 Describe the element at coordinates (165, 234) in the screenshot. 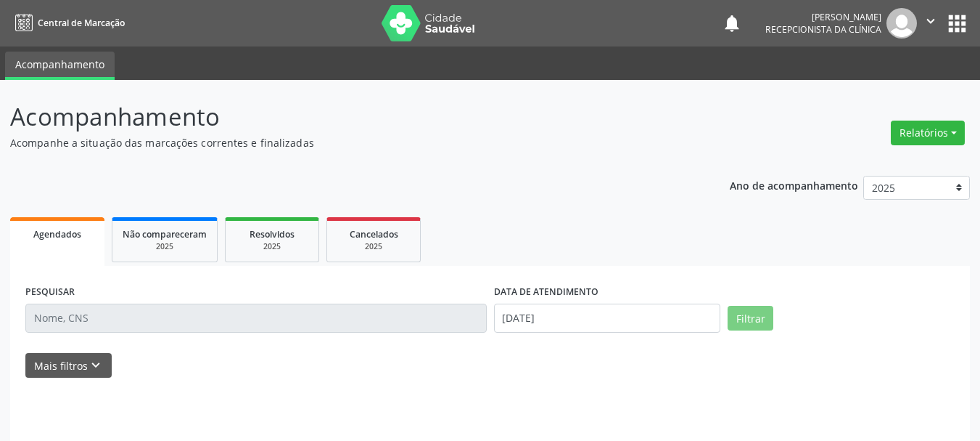

I see `span: Não compareceram` at that location.